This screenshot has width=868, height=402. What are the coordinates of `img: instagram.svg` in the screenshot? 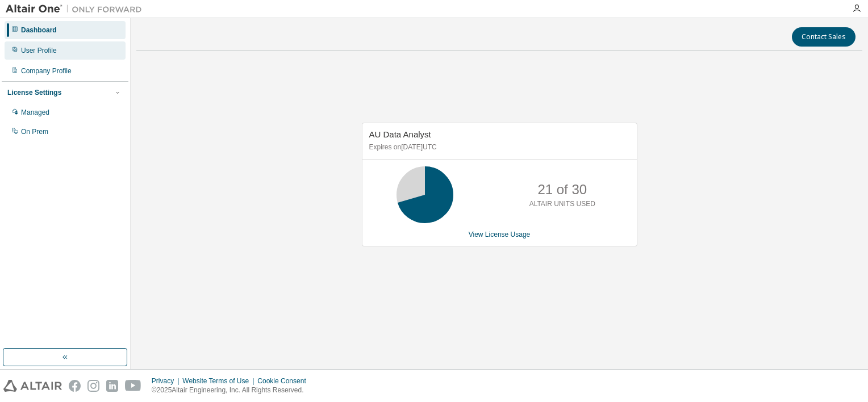 It's located at (93, 385).